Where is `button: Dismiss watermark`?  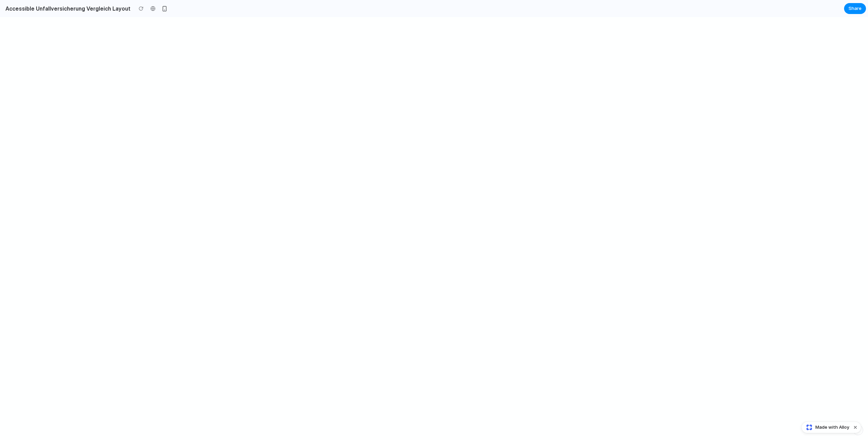 button: Dismiss watermark is located at coordinates (855, 427).